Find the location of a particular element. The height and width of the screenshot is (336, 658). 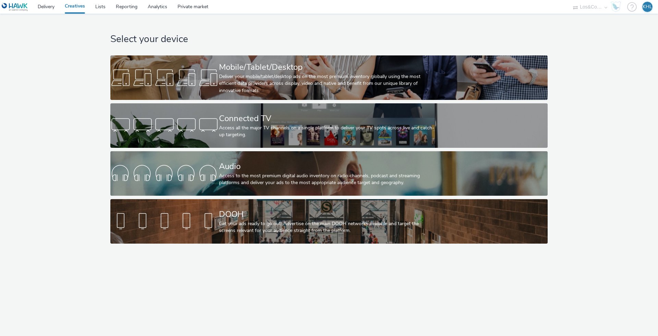

div: Hawk Academy is located at coordinates (616, 7).